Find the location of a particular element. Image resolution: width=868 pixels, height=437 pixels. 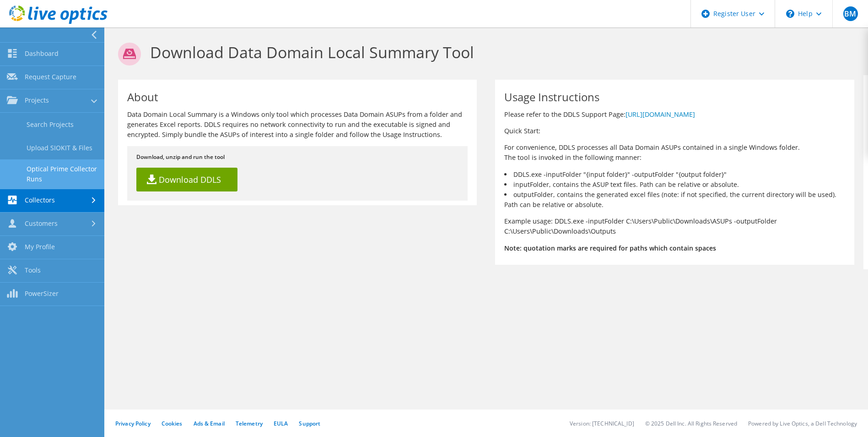

a: Privacy Policy is located at coordinates (133, 423).